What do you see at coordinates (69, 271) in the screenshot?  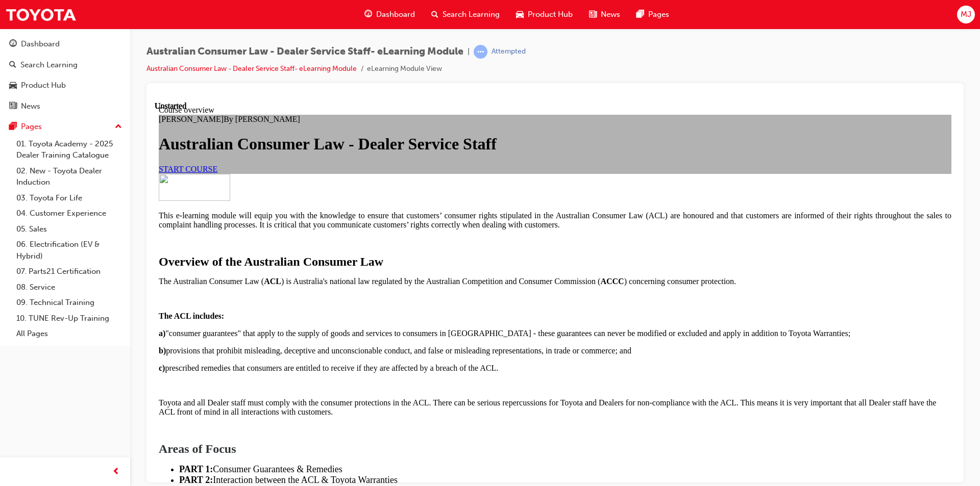 I see `a: 07. Parts21 Certification` at bounding box center [69, 271].